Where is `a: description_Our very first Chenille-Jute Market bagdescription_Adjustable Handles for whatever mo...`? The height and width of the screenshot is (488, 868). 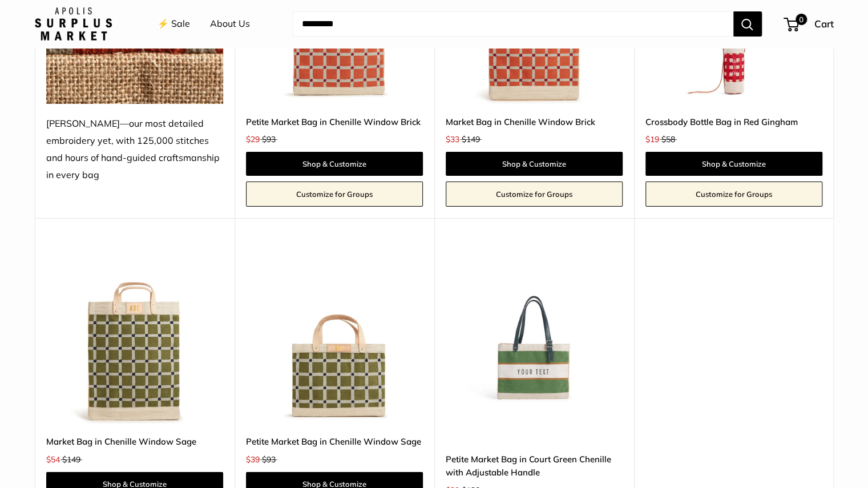
a: description_Our very first Chenille-Jute Market bagdescription_Adjustable Handles for whatever mo... is located at coordinates (534, 335).